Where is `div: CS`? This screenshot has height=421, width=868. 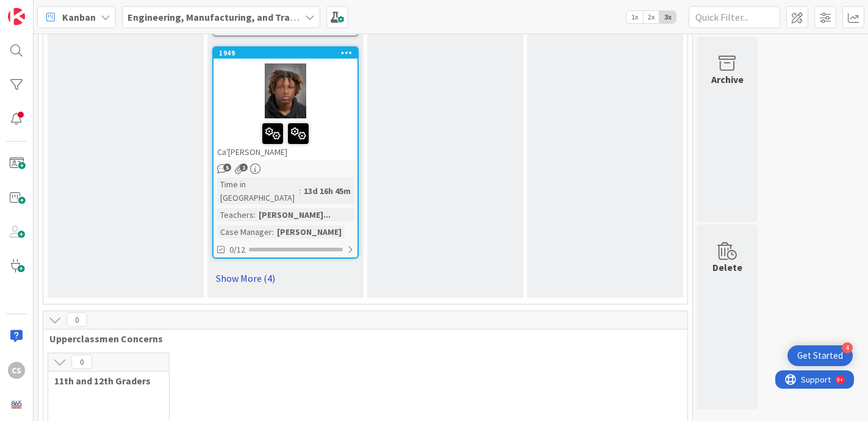
div: CS is located at coordinates (17, 371).